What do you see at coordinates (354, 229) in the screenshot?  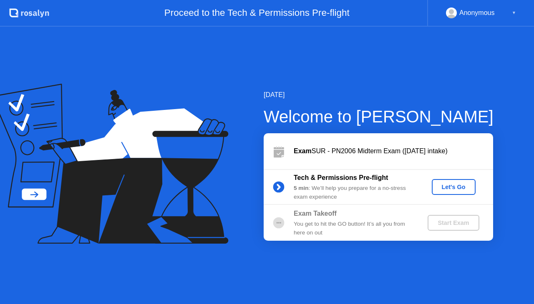 I see `div: You get to hit the GO button! It’s all you from here on out` at bounding box center [354, 229].